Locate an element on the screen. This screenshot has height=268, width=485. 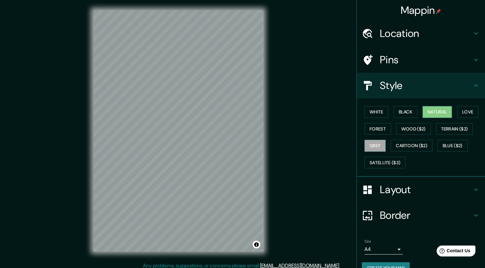
button: Forest is located at coordinates (378, 129).